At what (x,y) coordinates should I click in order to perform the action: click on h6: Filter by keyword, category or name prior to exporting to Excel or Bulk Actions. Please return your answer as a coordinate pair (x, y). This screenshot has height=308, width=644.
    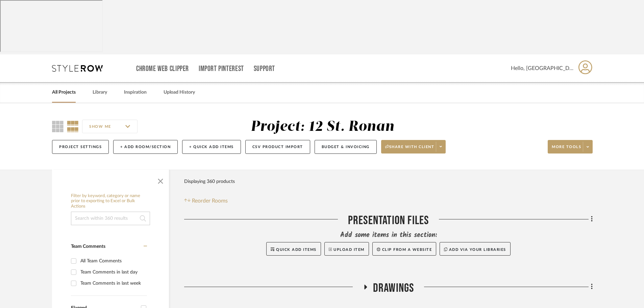
    Looking at the image, I should click on (110, 201).